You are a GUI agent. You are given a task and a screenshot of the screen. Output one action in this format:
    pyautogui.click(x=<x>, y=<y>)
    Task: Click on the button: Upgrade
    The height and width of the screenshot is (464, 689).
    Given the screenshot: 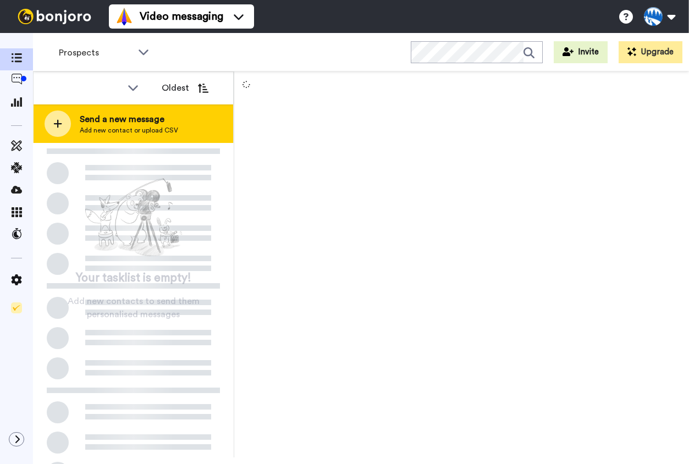 What is the action you would take?
    pyautogui.click(x=650, y=52)
    